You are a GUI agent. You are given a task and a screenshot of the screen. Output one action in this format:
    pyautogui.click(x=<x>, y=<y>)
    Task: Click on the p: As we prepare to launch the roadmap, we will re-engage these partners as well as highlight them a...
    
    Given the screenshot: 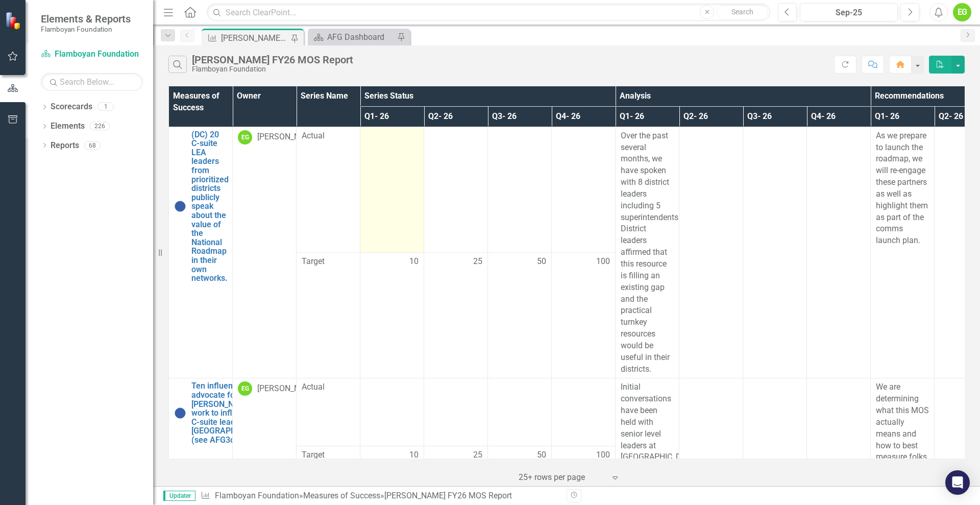 What is the action you would take?
    pyautogui.click(x=903, y=188)
    